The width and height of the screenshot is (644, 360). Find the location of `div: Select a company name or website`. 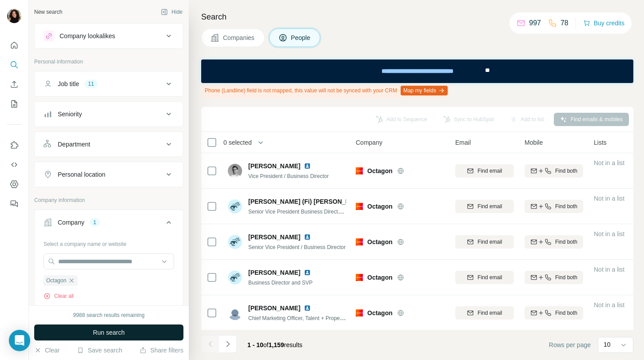

div: Select a company name or website is located at coordinates (109, 242).